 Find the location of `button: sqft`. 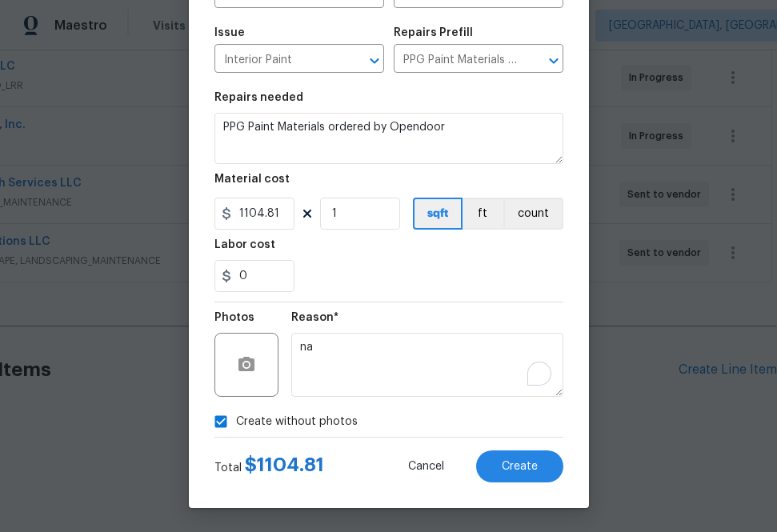

button: sqft is located at coordinates (438, 214).